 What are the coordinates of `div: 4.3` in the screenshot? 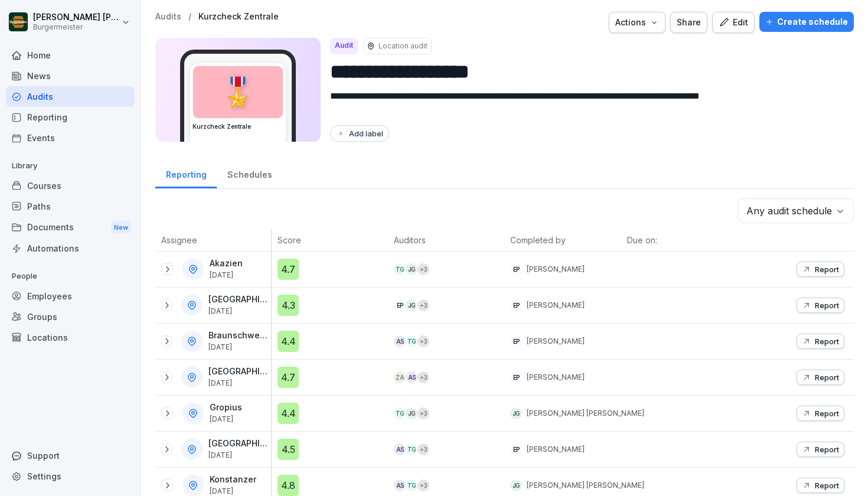 It's located at (288, 306).